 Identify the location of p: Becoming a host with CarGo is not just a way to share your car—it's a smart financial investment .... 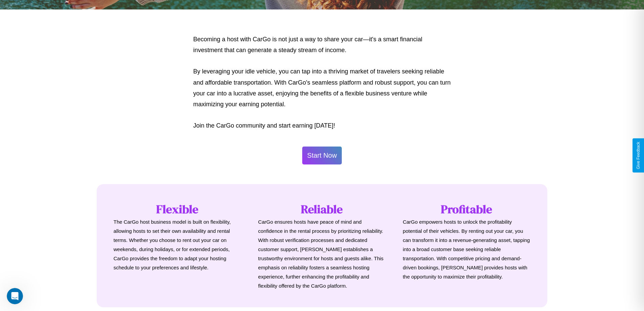
(322, 45).